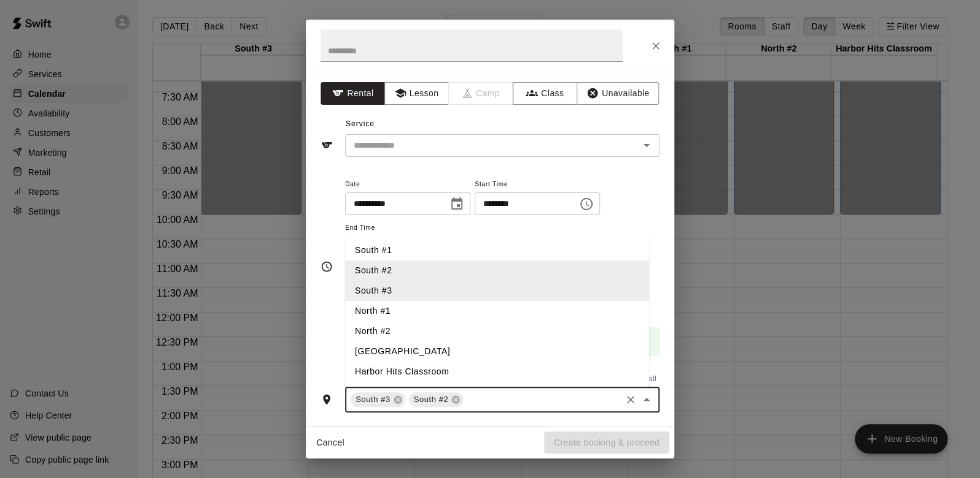 The width and height of the screenshot is (980, 478). I want to click on button: Rental, so click(352, 93).